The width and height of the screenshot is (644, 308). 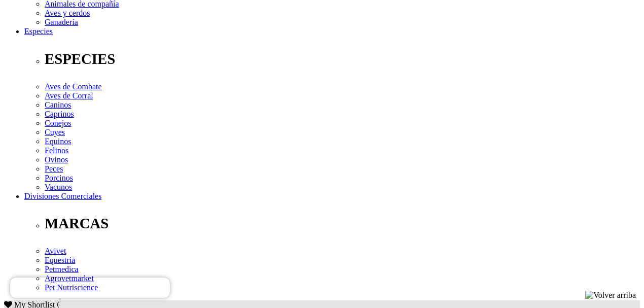 I want to click on a: Equinos, so click(x=58, y=141).